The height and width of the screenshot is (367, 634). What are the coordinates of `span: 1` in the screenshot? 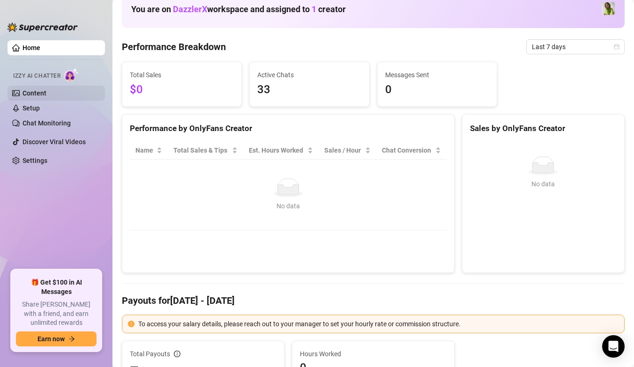 It's located at (314, 9).